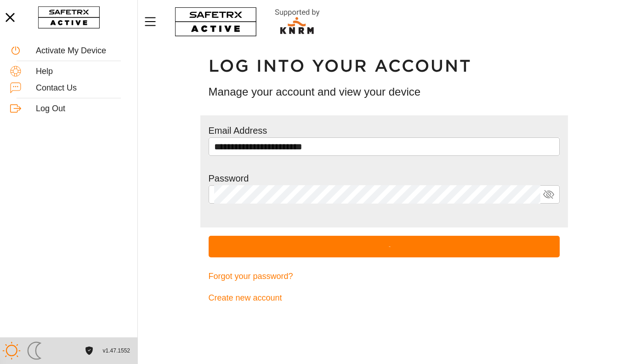 This screenshot has width=630, height=364. Describe the element at coordinates (384, 298) in the screenshot. I see `a: Create new account` at that location.